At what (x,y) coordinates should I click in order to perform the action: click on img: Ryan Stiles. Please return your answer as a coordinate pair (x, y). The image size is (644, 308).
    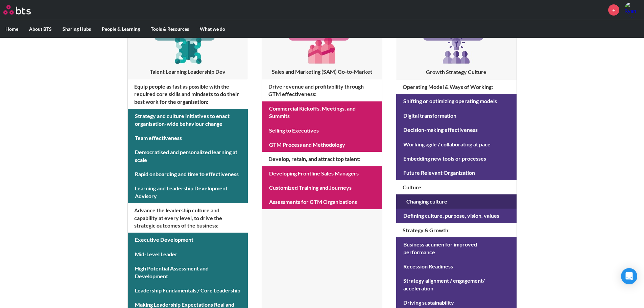
    Looking at the image, I should click on (633, 10).